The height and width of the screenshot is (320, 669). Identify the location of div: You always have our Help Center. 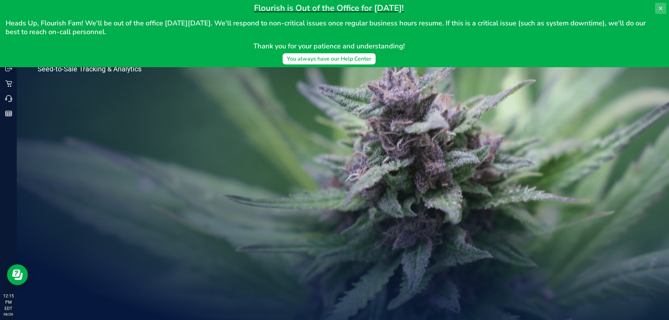
(329, 59).